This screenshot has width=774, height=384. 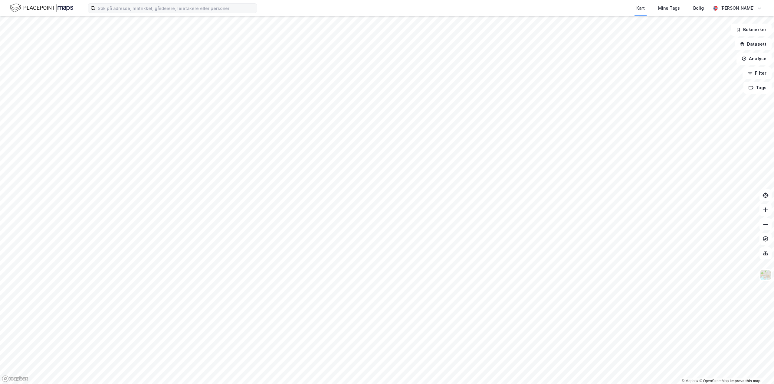 I want to click on button: Datasett, so click(x=753, y=44).